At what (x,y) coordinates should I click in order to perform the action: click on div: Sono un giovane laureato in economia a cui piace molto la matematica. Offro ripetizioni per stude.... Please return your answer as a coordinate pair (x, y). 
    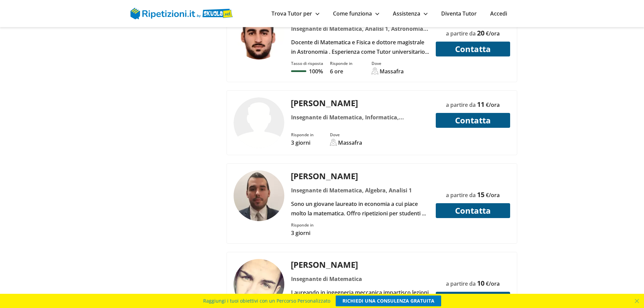
    Looking at the image, I should click on (360, 209).